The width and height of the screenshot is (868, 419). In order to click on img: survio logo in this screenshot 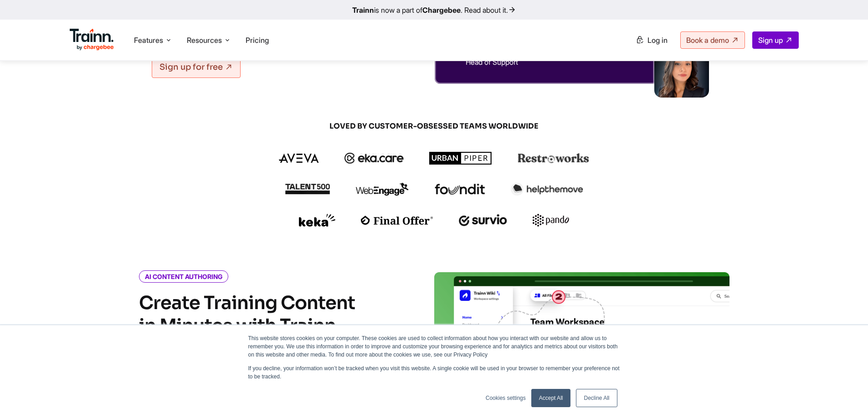, I will do `click(483, 220)`.